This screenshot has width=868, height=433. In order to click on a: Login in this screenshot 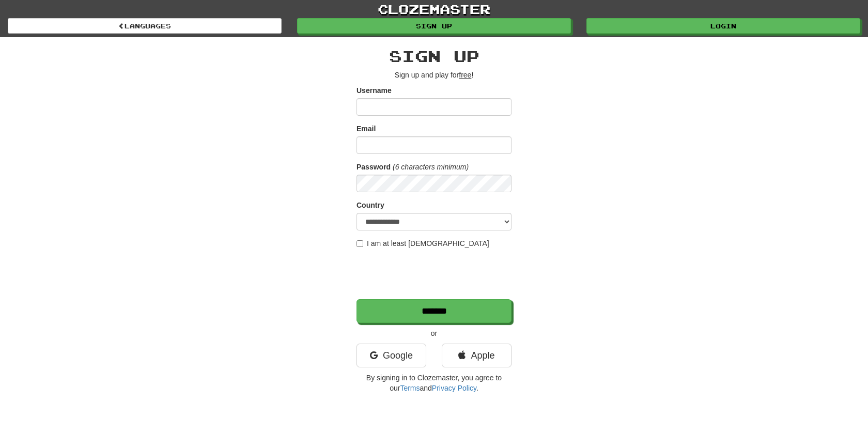, I will do `click(723, 26)`.